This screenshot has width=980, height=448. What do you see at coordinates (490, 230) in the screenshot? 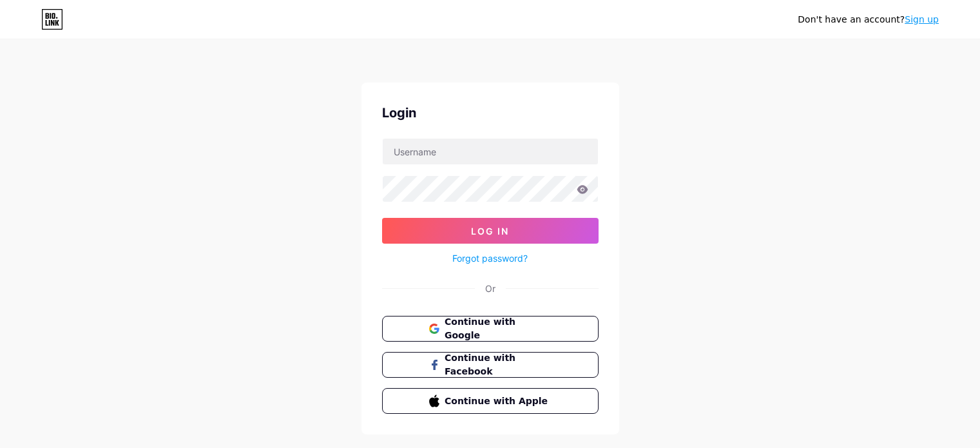
I see `span: Log In` at bounding box center [490, 230].